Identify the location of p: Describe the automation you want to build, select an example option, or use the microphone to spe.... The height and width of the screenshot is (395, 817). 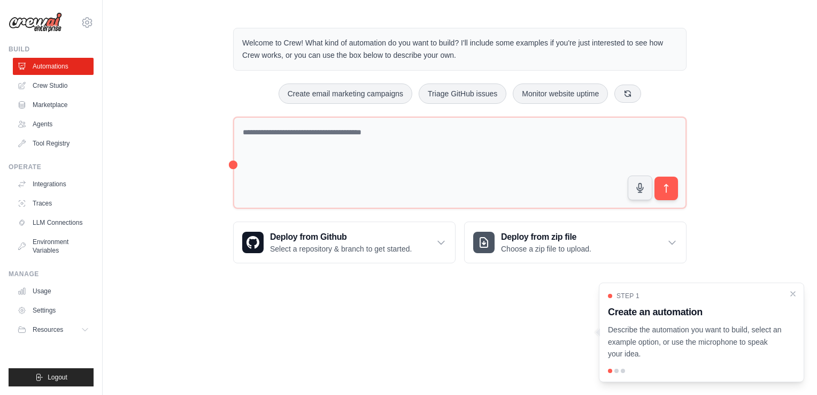
(695, 342).